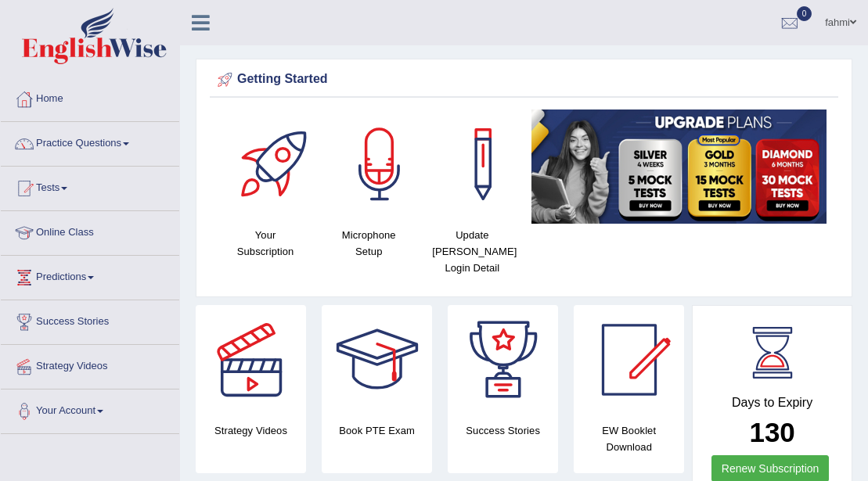  Describe the element at coordinates (90, 275) in the screenshot. I see `a: Predictions` at that location.